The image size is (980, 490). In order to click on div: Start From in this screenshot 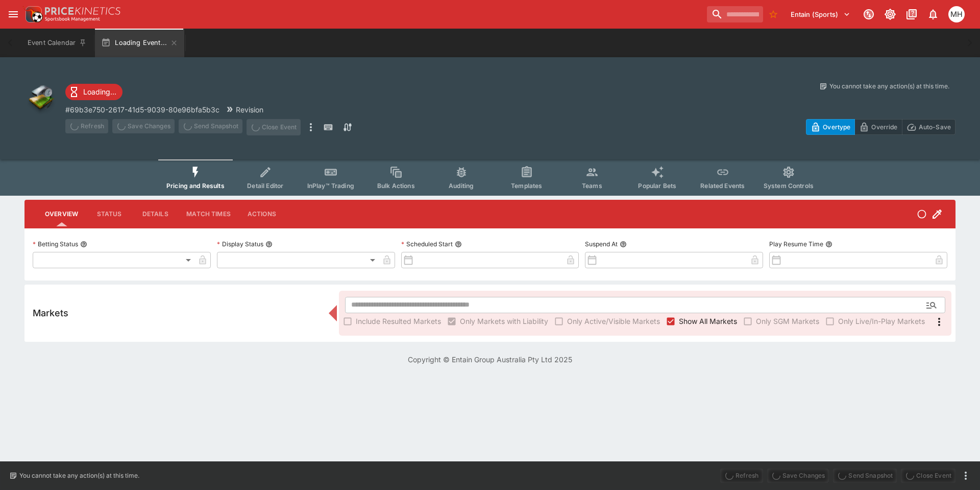, I will do `click(880, 127)`.